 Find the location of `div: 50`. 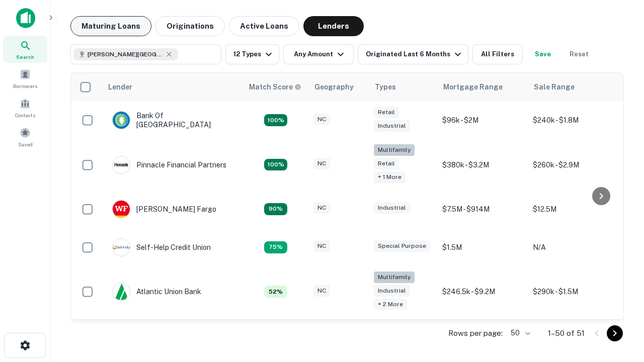

div: 50 is located at coordinates (519, 332).